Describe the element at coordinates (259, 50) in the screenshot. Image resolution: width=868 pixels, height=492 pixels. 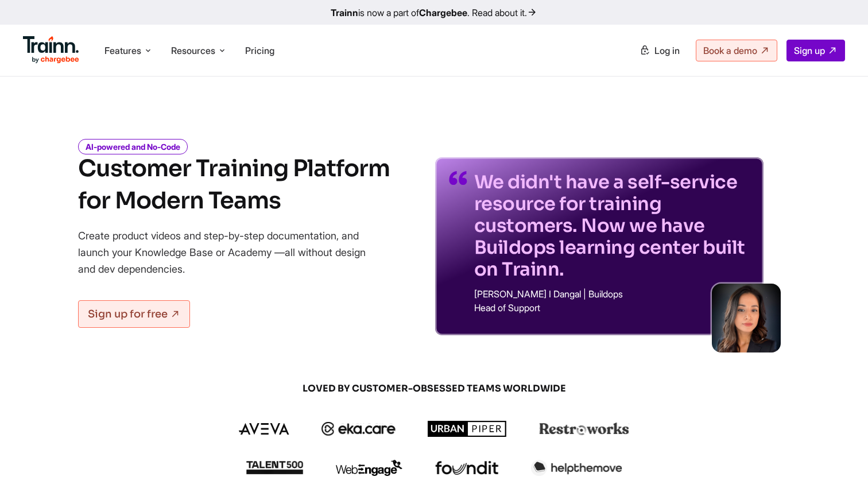
I see `span: Pricing` at that location.